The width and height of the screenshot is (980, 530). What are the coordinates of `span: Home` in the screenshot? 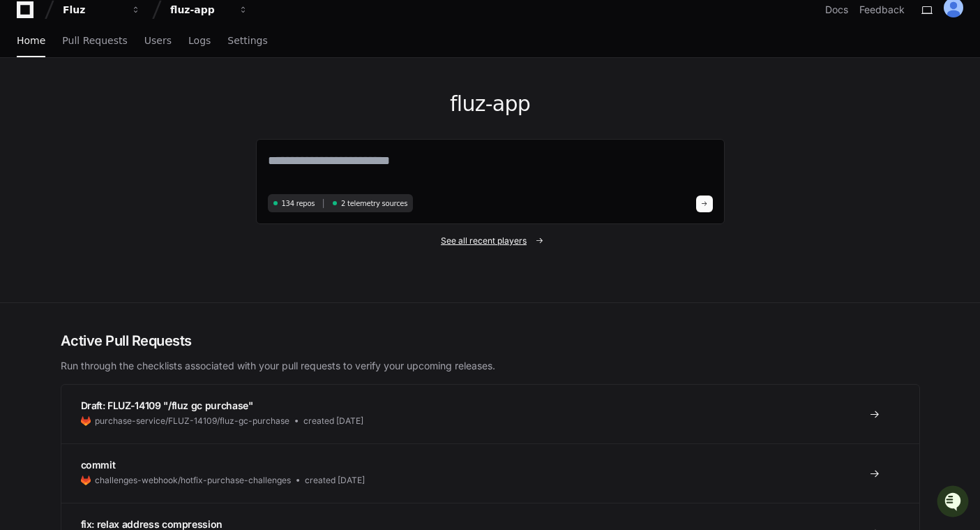 It's located at (31, 40).